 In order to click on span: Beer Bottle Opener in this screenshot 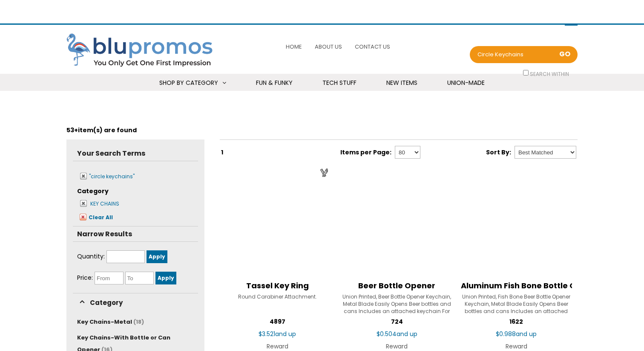, I will do `click(397, 285)`.